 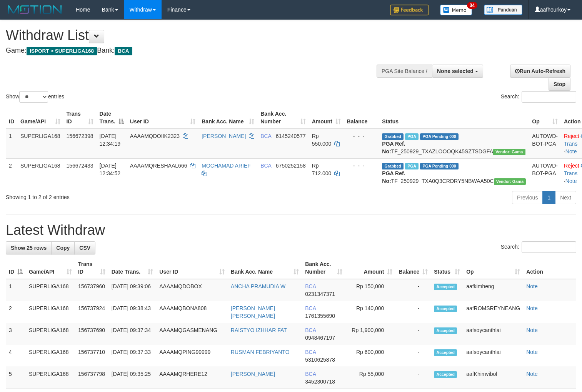 What do you see at coordinates (193, 35) in the screenshot?
I see `h1: Withdraw List` at bounding box center [193, 35].